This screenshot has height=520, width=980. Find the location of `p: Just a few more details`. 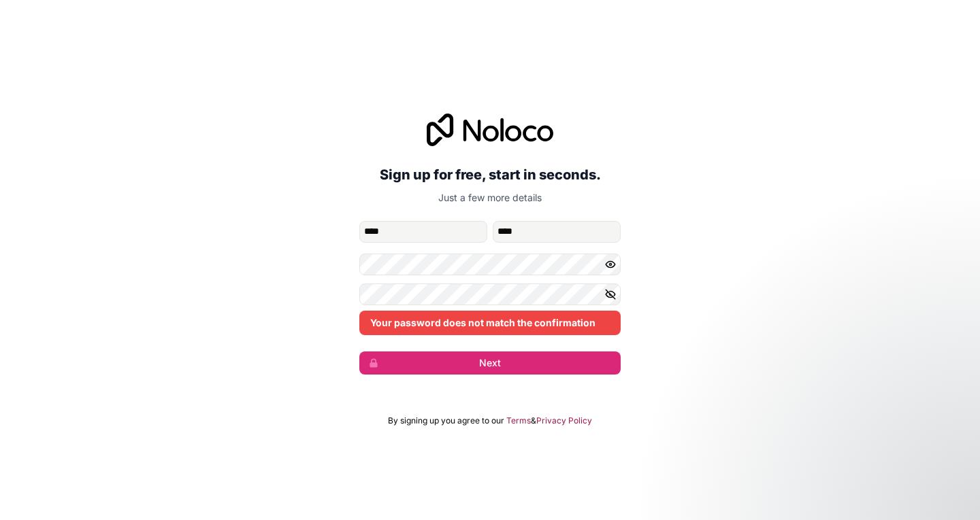

p: Just a few more details is located at coordinates (490, 198).